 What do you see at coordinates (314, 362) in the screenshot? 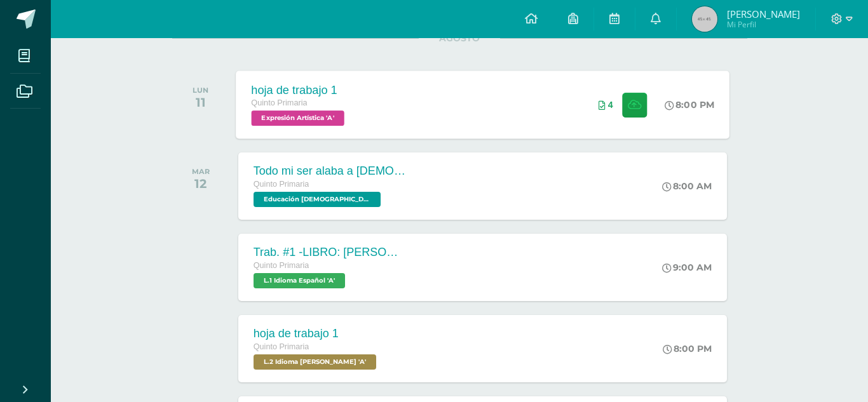
I see `span: L.2 Idioma Maya Kaqchikel 'A'` at bounding box center [314, 362].